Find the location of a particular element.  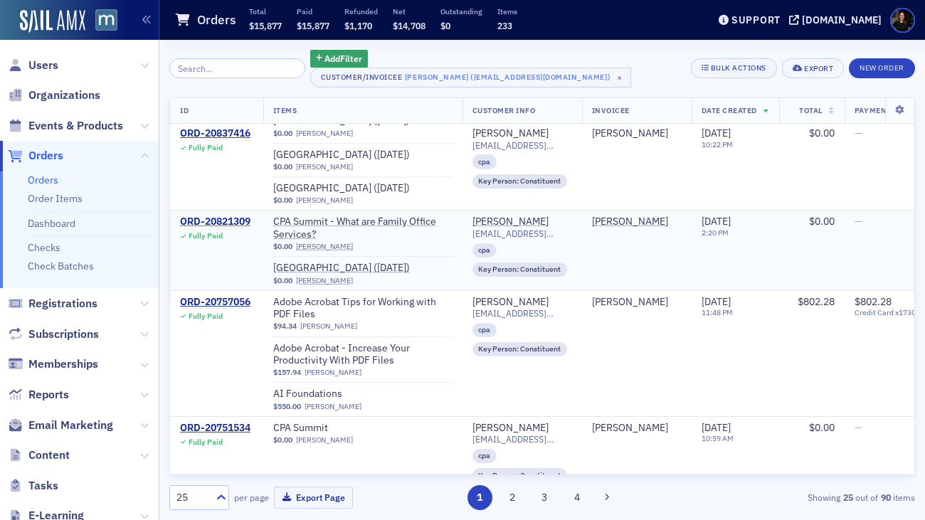

span: Events & Products is located at coordinates (75, 126).